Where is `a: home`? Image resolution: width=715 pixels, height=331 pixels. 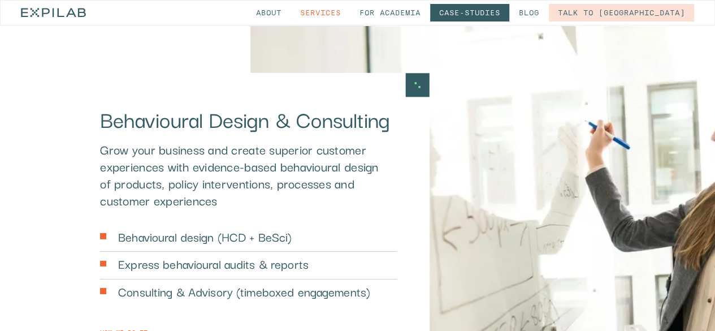
a: home is located at coordinates (53, 12).